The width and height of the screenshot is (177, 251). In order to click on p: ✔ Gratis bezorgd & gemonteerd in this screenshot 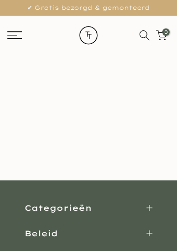, I will do `click(88, 8)`.